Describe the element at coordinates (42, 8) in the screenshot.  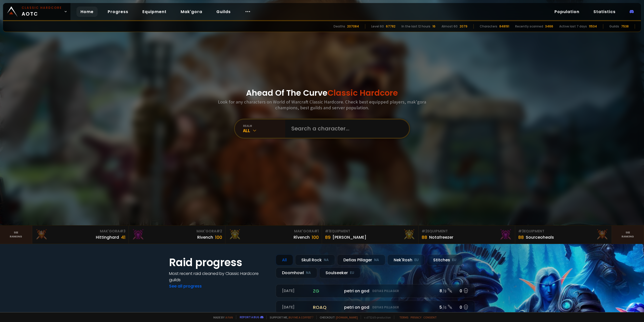
I see `small: Classic Hardcore` at that location.